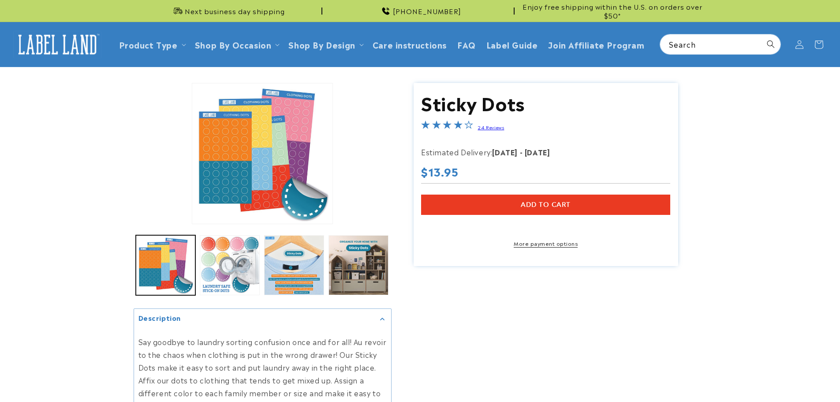  Describe the element at coordinates (166, 265) in the screenshot. I see `button: Load image 1 in gallery view` at that location.